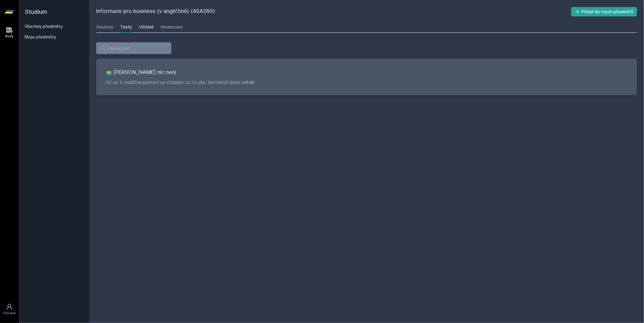 This screenshot has height=323, width=644. I want to click on input: Hledej test, so click(134, 48).